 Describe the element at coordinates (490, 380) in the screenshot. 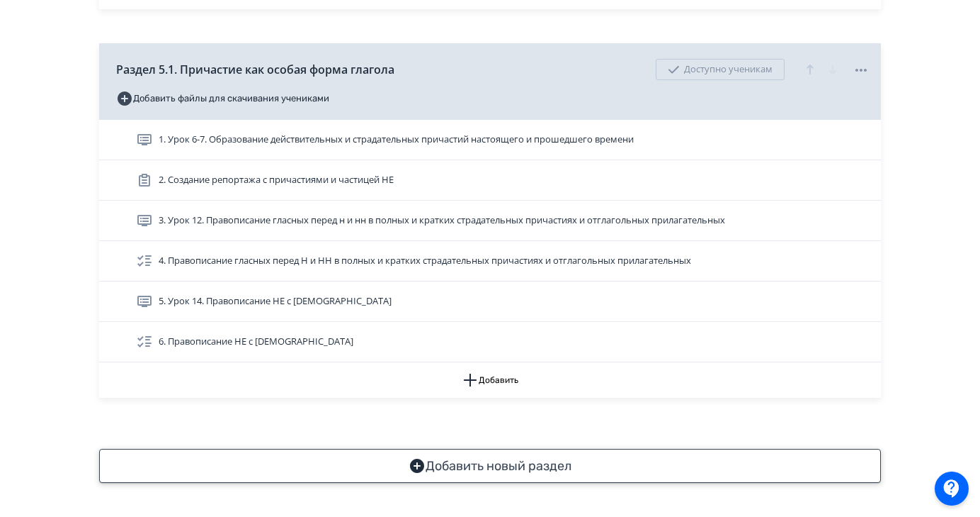

I see `button: Добавить` at that location.